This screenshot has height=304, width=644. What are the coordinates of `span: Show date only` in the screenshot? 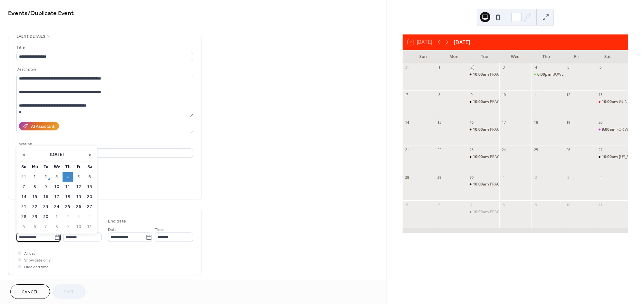 It's located at (38, 260).